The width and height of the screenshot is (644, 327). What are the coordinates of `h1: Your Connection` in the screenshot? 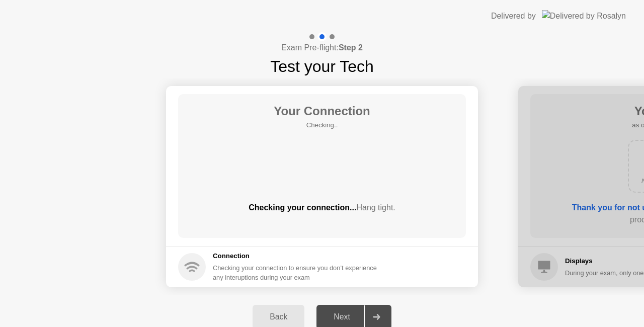 It's located at (322, 111).